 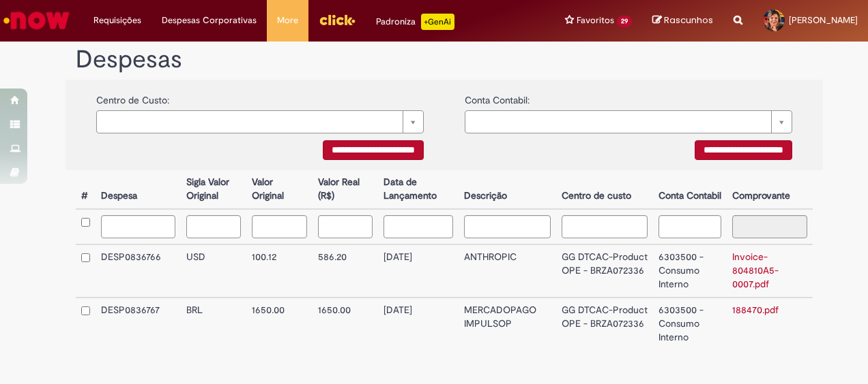 What do you see at coordinates (595, 20) in the screenshot?
I see `span: Favoritos` at bounding box center [595, 20].